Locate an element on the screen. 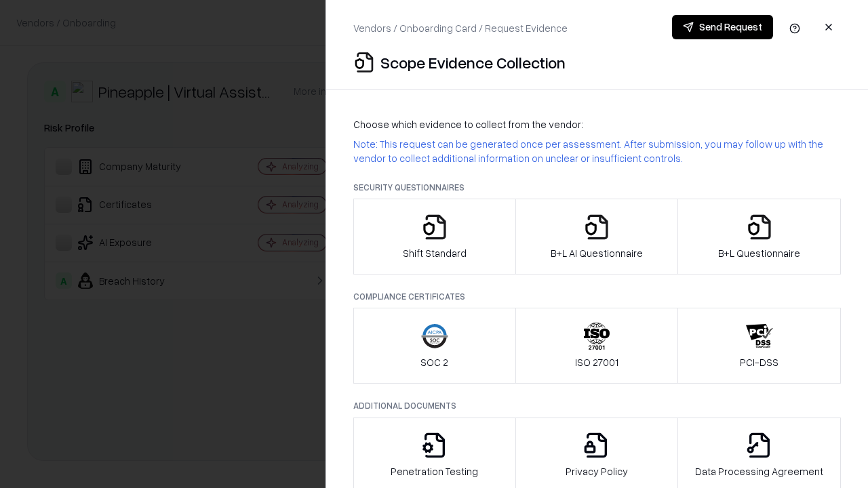 Image resolution: width=868 pixels, height=488 pixels. button: Shift Standard is located at coordinates (434, 237).